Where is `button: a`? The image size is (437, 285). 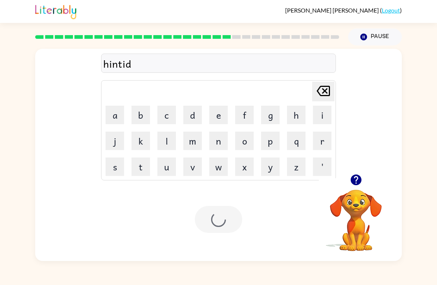 button: a is located at coordinates (115, 115).